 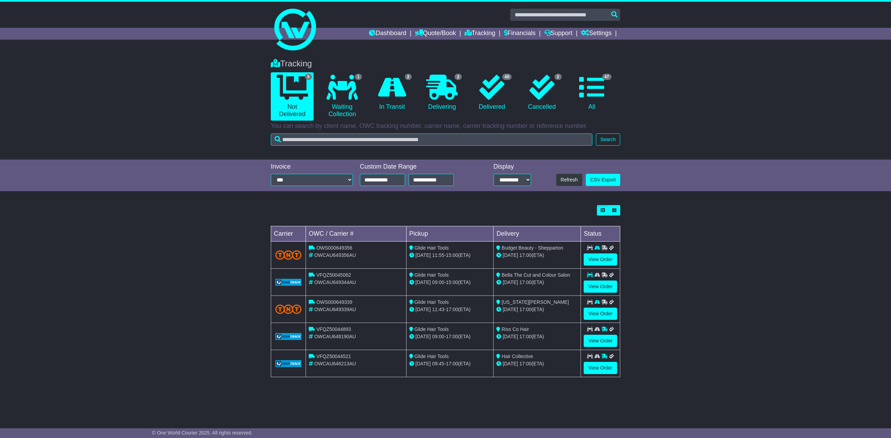 I want to click on div: Custom Date Range, so click(x=415, y=167).